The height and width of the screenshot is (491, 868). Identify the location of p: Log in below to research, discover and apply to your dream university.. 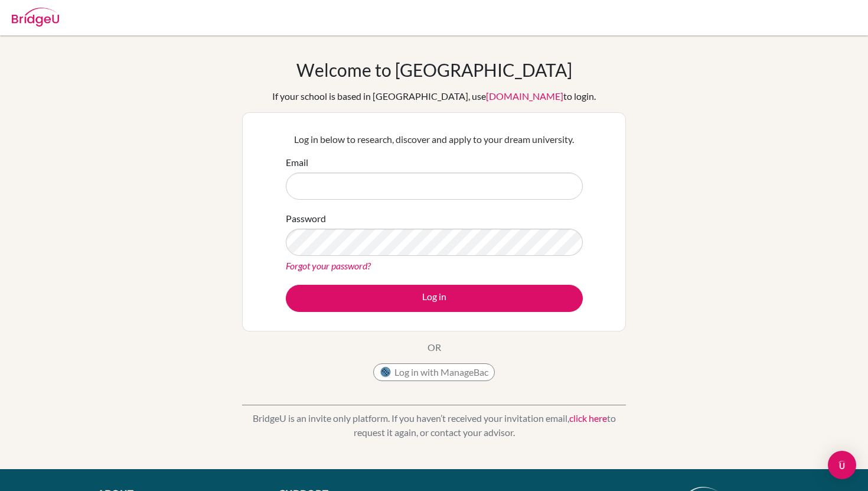
(434, 140).